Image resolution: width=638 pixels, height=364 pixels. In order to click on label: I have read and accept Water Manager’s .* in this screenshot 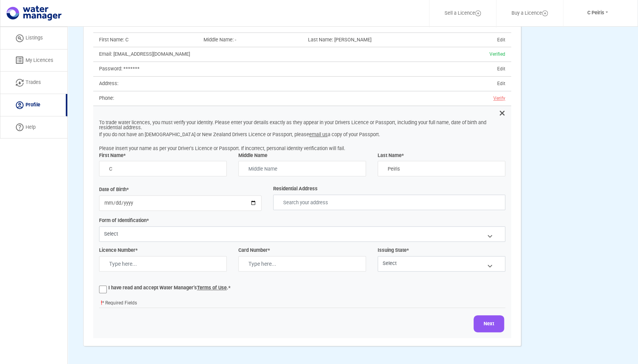, I will do `click(170, 288)`.